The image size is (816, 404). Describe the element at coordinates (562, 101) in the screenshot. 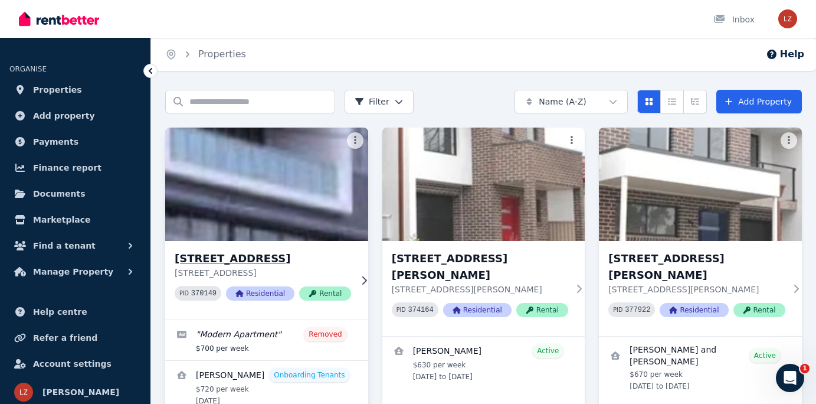

I see `span: Name (A-Z)` at that location.